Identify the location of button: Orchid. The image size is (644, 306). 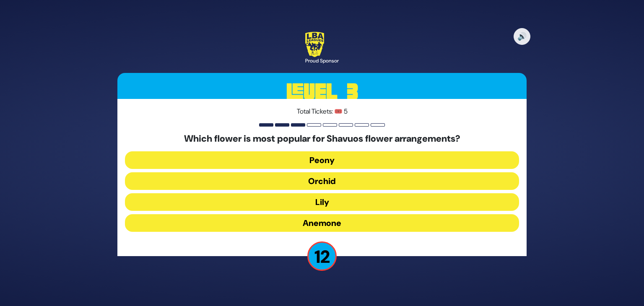
(322, 181).